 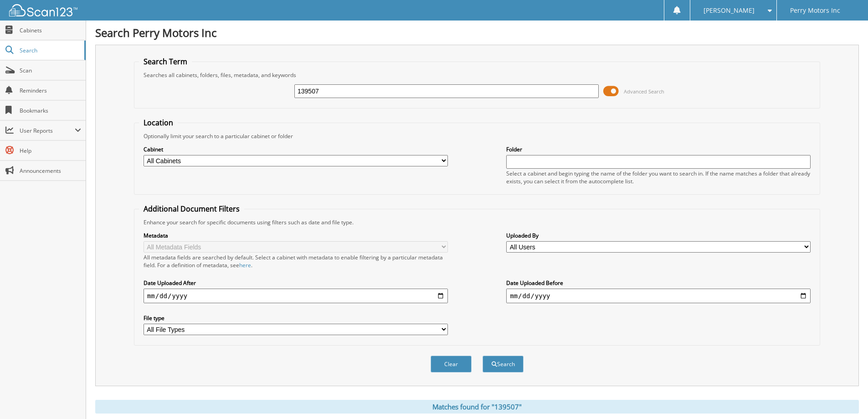 I want to click on span: Reminders, so click(x=50, y=90).